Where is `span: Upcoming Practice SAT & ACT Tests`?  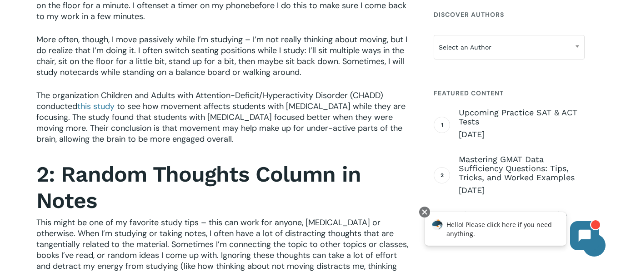
span: Upcoming Practice SAT & ACT Tests is located at coordinates (521, 117).